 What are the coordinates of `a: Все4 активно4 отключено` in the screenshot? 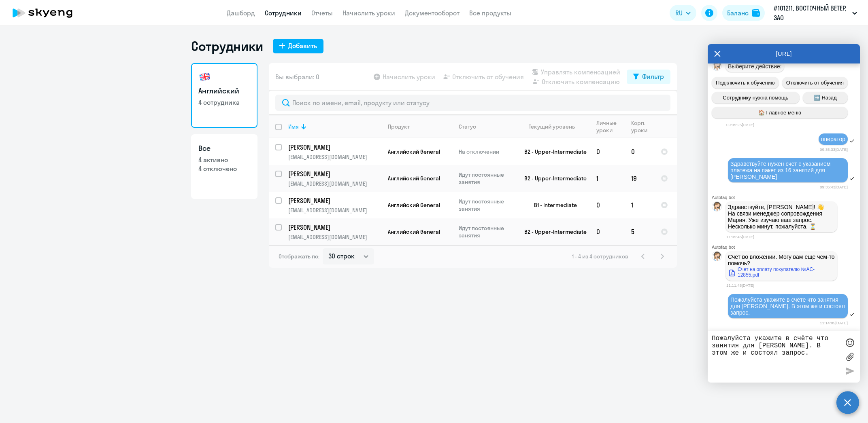 It's located at (224, 167).